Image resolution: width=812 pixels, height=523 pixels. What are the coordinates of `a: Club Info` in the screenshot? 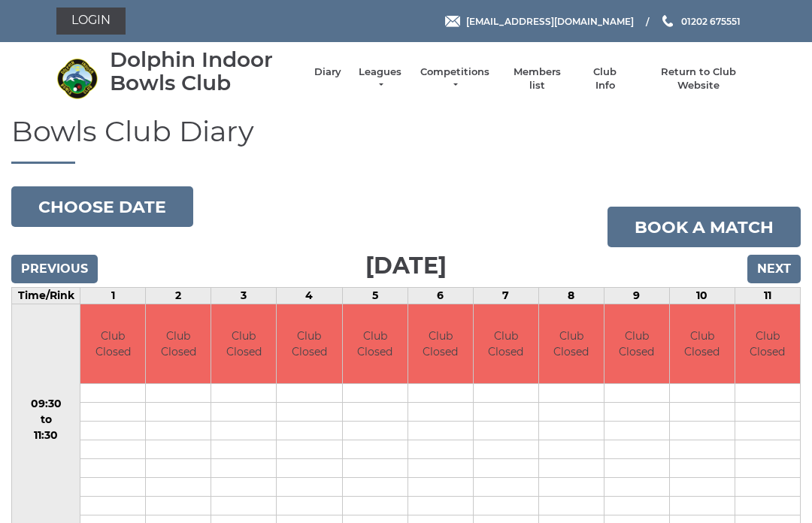 It's located at (605, 79).